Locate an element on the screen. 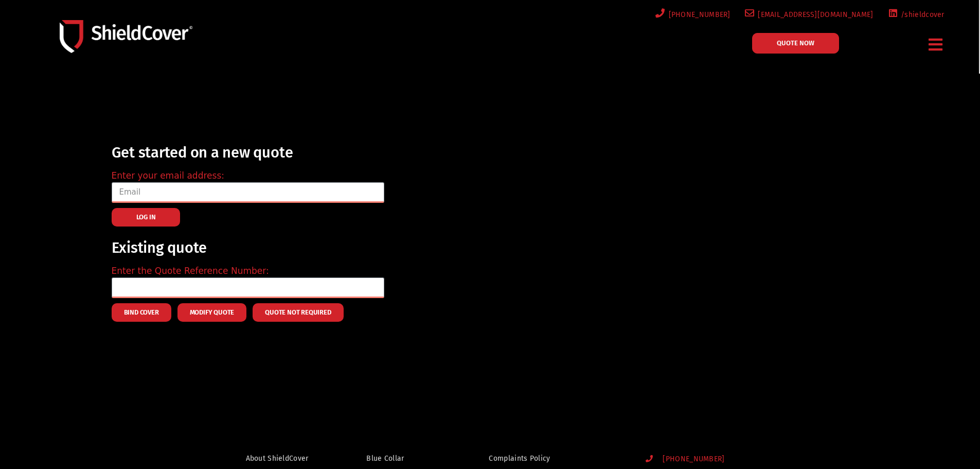 This screenshot has width=980, height=469. button: Quote Not Required is located at coordinates (298, 313).